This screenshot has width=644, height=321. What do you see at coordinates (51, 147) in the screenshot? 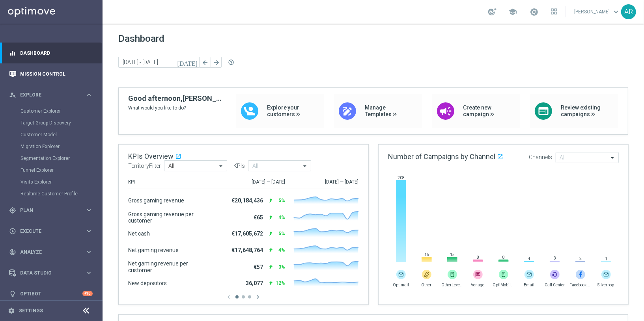
I see `a: Migration Explorer` at bounding box center [51, 147].